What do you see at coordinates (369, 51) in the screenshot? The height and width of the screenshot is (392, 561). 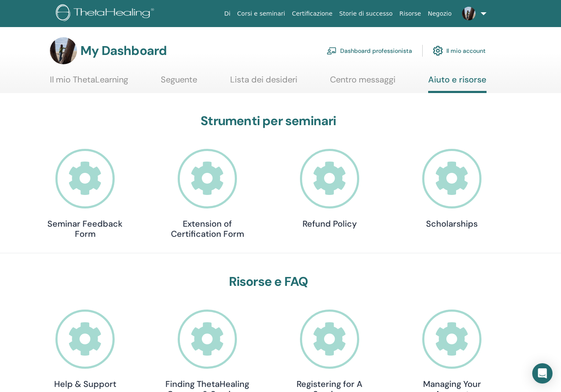 I see `a: Dashboard professionista` at bounding box center [369, 51].